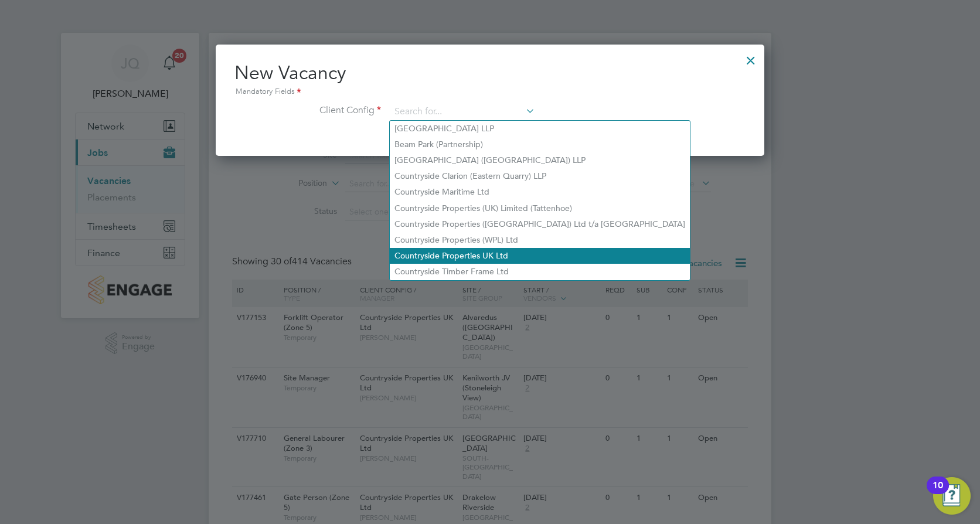  Describe the element at coordinates (540, 144) in the screenshot. I see `li: Beam Park (Partnership)` at that location.